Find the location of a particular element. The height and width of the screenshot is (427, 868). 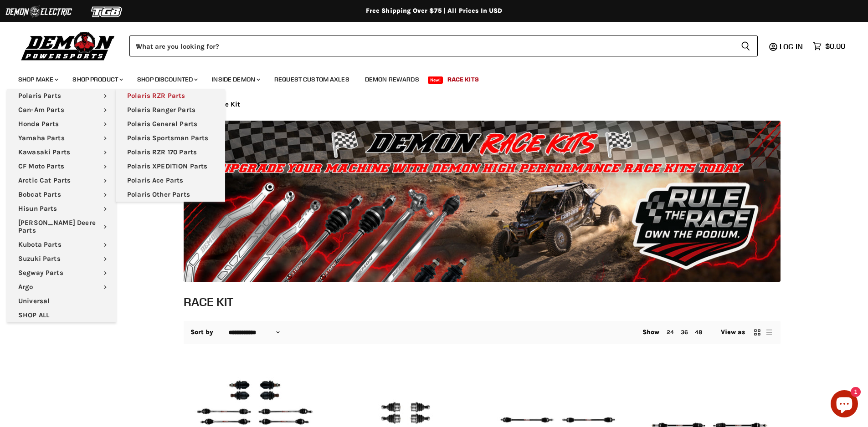

a: Kubota Parts is located at coordinates (61, 244).